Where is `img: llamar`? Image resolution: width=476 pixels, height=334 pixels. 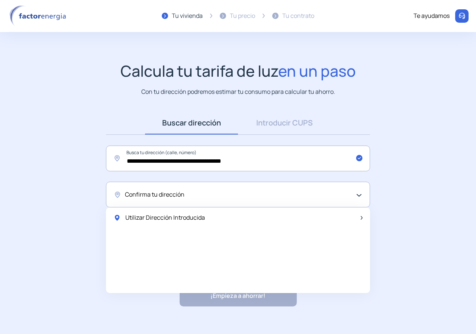
img: llamar is located at coordinates (462, 16).